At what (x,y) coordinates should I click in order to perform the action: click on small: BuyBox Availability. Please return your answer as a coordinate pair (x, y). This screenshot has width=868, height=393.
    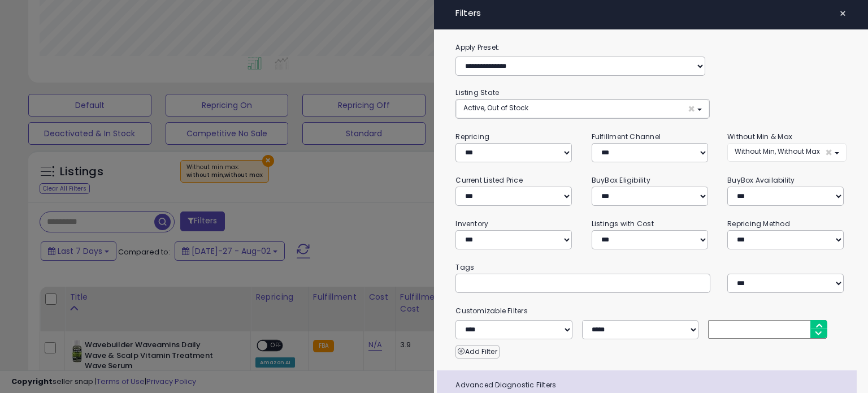
    Looking at the image, I should click on (761, 180).